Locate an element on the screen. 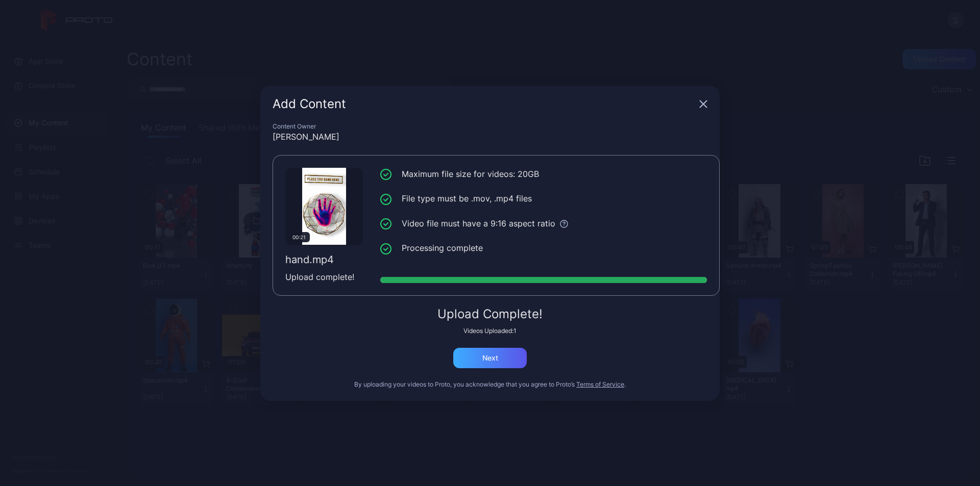  li: Video file must have a 9:16 aspect ratio is located at coordinates (544, 223).